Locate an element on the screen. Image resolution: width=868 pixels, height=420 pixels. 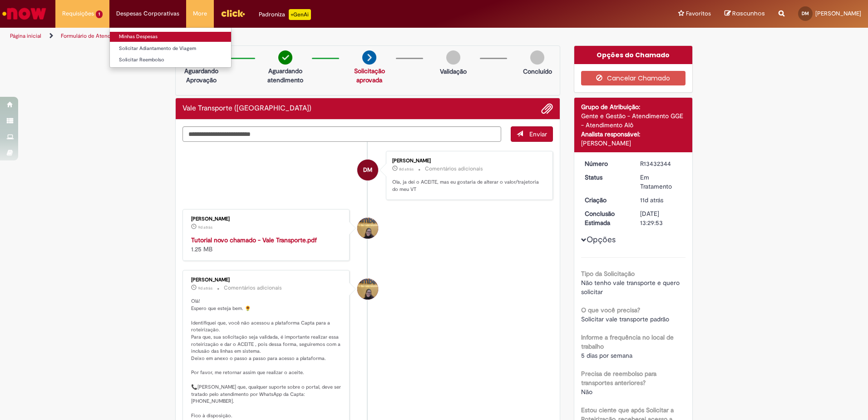
img: arrow-next.png is located at coordinates (369, 58).